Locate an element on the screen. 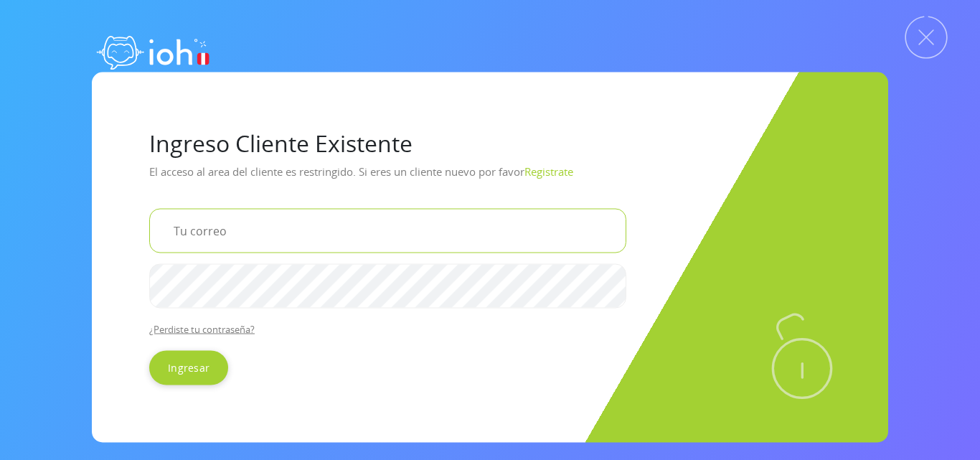 This screenshot has height=460, width=980. input: Ingresar is located at coordinates (189, 367).